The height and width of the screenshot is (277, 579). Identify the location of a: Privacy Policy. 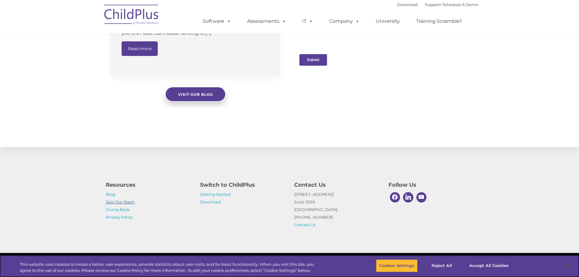
(119, 217).